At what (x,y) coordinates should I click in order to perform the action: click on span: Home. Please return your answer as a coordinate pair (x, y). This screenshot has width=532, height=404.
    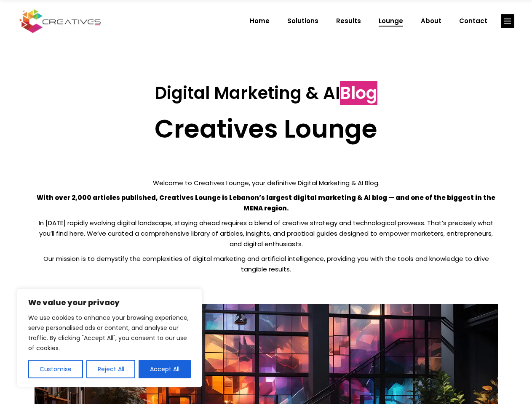
    Looking at the image, I should click on (259, 21).